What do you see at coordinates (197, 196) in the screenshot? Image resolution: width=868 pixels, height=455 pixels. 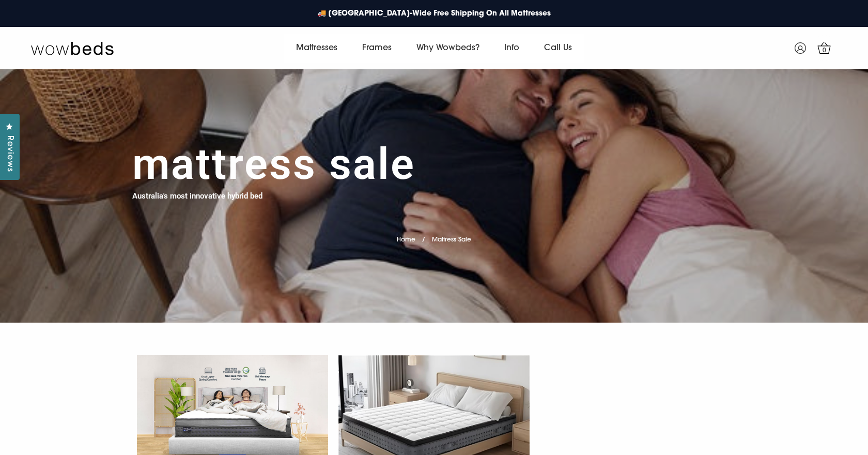 I see `h4: Australia's most innovative hybrid bed` at bounding box center [197, 196].